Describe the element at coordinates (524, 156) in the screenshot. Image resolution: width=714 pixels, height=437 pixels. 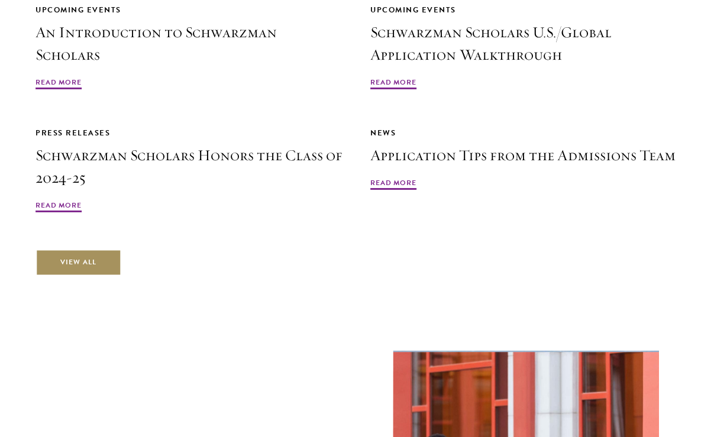
I see `h3: Application Tips from the Admissions Team` at that location.